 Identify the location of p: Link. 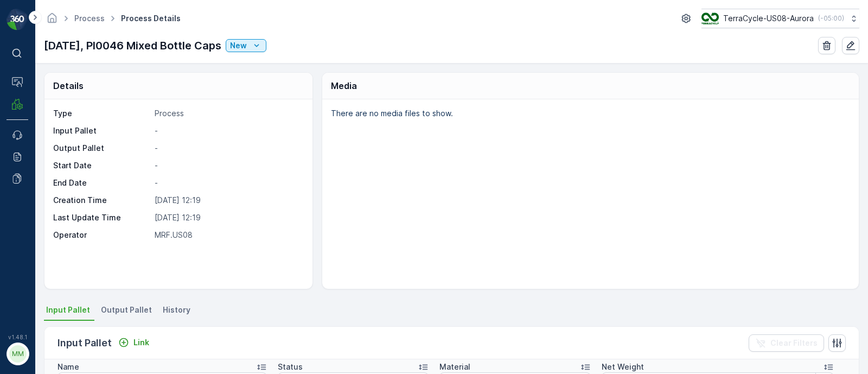
(141, 342).